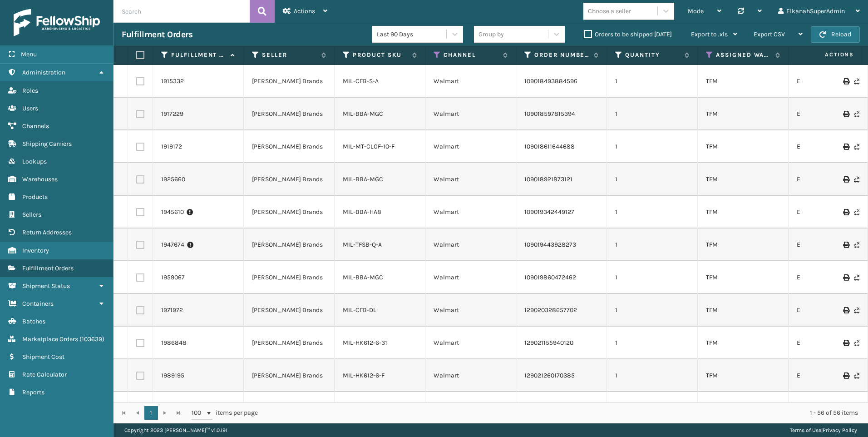 The image size is (868, 437). I want to click on a: 109018611644688, so click(550, 147).